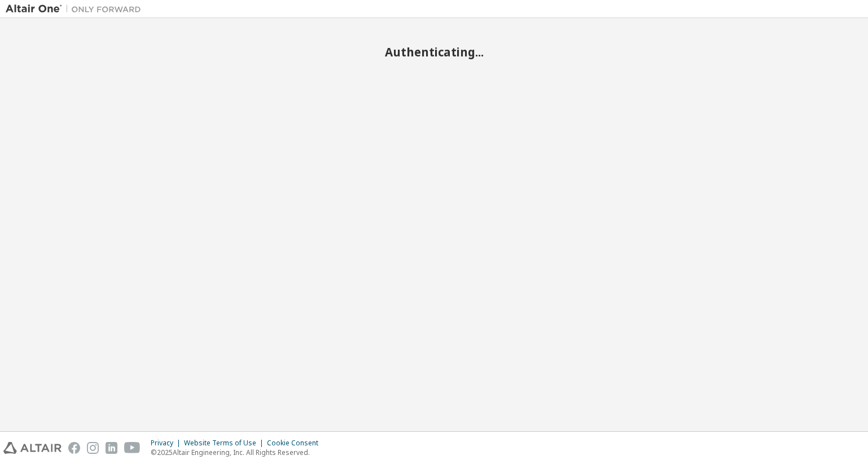 The height and width of the screenshot is (464, 868). I want to click on div: Privacy, so click(167, 442).